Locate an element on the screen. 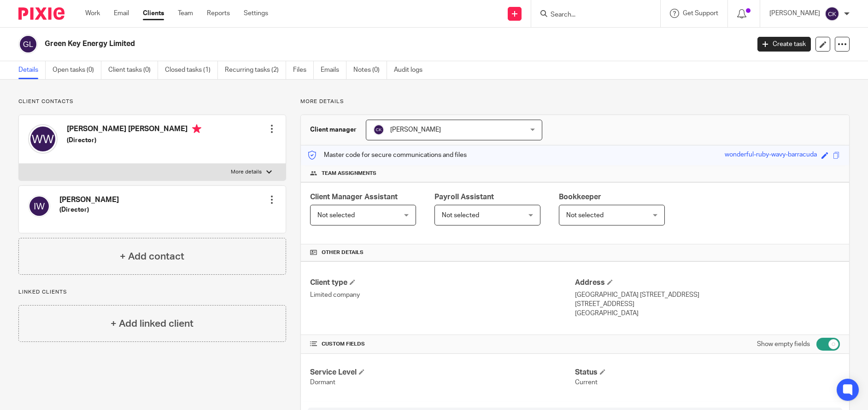  h2: Green Key Energy Limited is located at coordinates (324, 44).